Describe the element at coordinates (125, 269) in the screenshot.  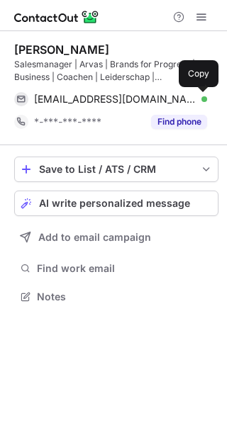
I see `span: Find work email` at that location.